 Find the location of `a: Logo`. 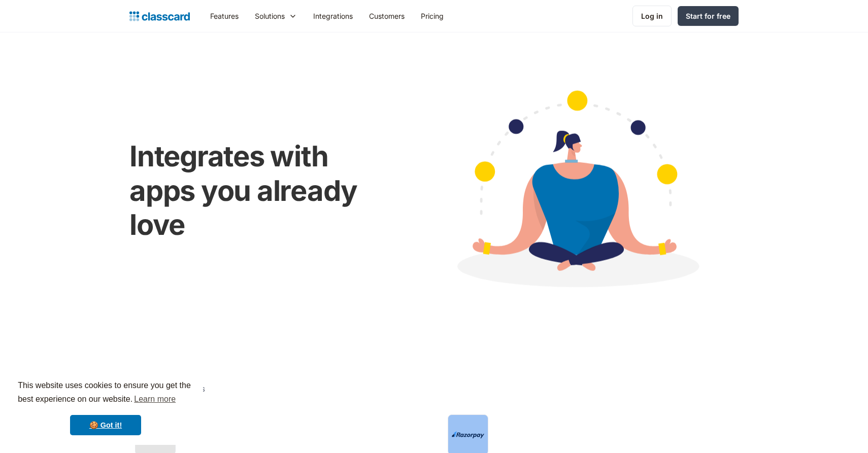

a: Logo is located at coordinates (160, 16).